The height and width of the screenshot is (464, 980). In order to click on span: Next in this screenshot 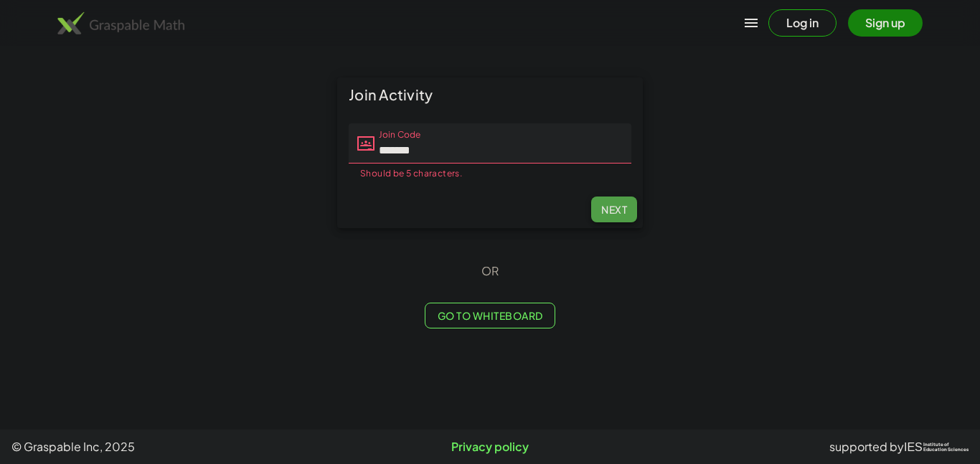, I will do `click(614, 209)`.